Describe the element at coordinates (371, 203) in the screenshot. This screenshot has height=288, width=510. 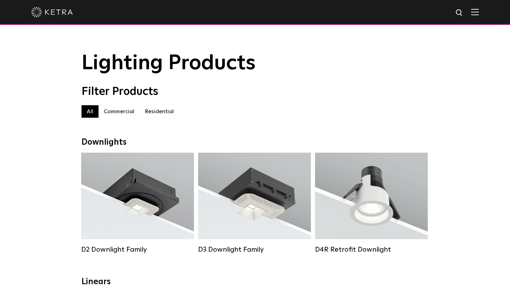
I see `a: D4R Retrofit Downlight Lumen Output:800Colors:White / BlackBeam Angles:15° / 25° / 40° / 60°Watta...` at that location.